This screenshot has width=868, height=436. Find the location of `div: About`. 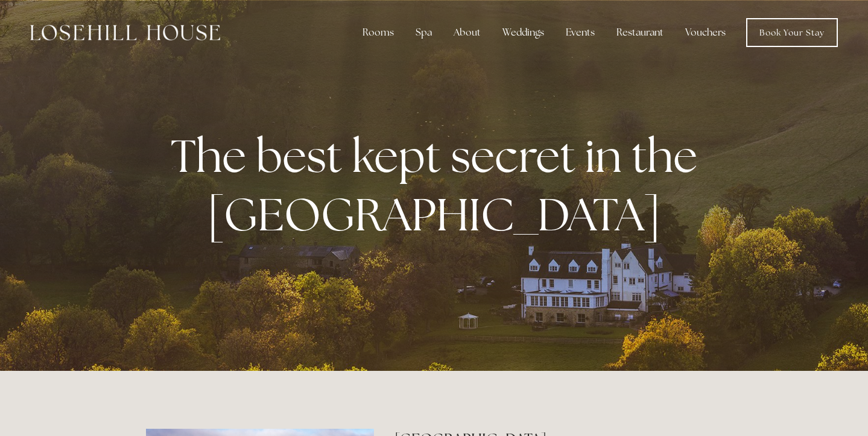

div: About is located at coordinates (467, 33).